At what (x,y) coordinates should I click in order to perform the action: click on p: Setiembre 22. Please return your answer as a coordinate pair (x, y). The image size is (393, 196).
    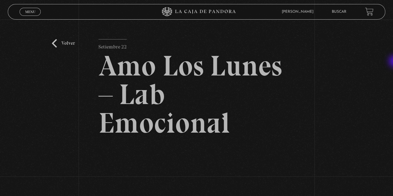
    Looking at the image, I should click on (112, 45).